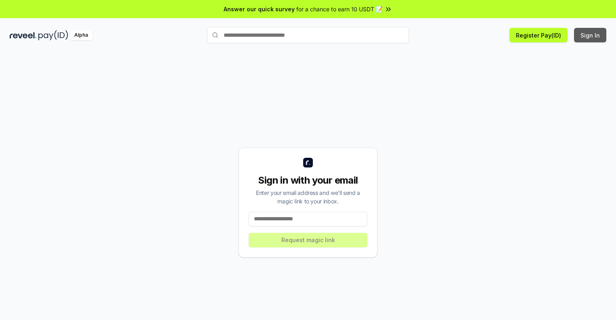 The image size is (616, 320). I want to click on div: Sign in with your email, so click(308, 180).